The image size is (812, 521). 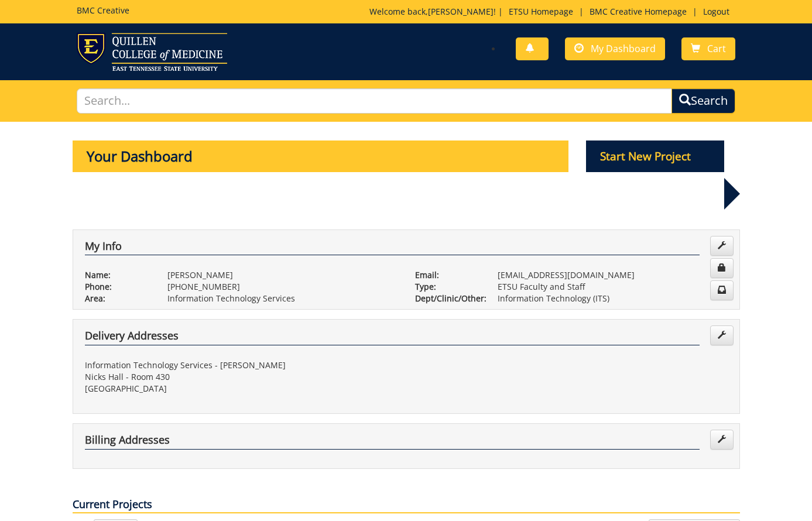 What do you see at coordinates (117, 287) in the screenshot?
I see `p: Phone:` at bounding box center [117, 287].